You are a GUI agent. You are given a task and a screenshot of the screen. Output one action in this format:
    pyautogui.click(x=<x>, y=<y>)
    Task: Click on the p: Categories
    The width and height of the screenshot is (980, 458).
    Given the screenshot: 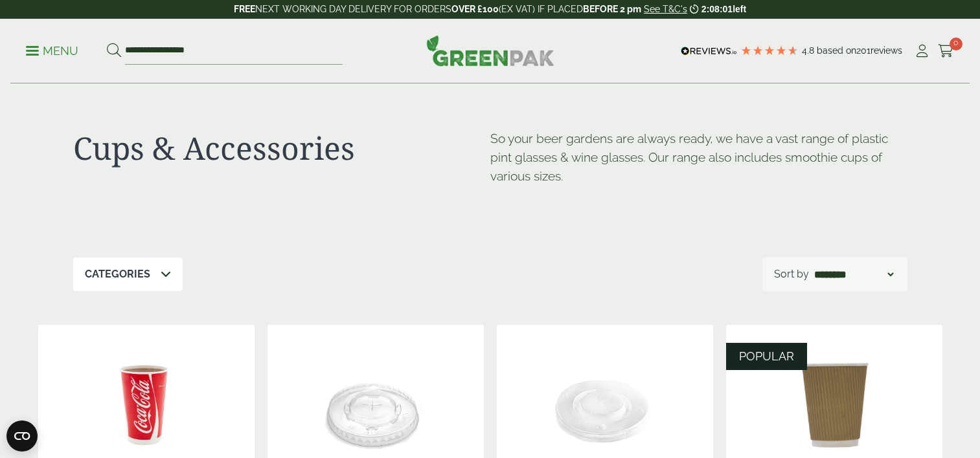 What is the action you would take?
    pyautogui.click(x=117, y=275)
    